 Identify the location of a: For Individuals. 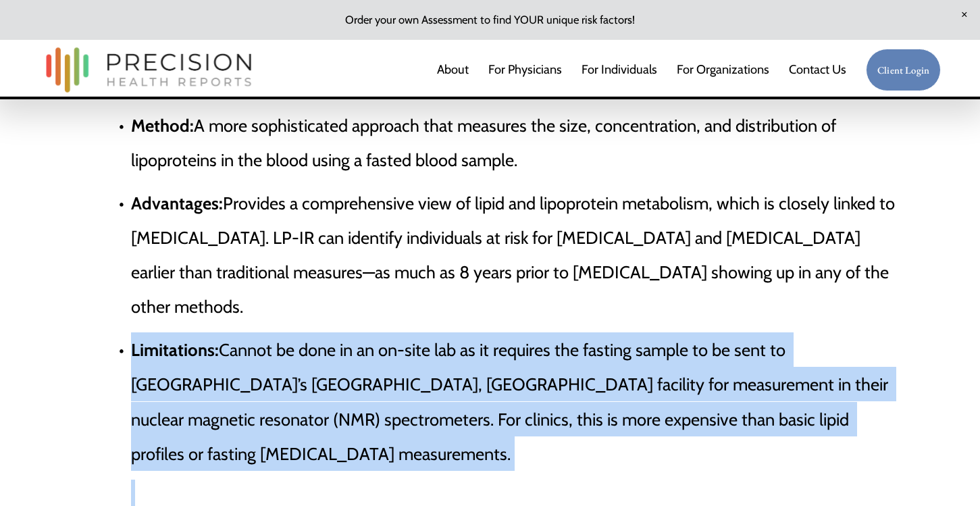
(620, 70).